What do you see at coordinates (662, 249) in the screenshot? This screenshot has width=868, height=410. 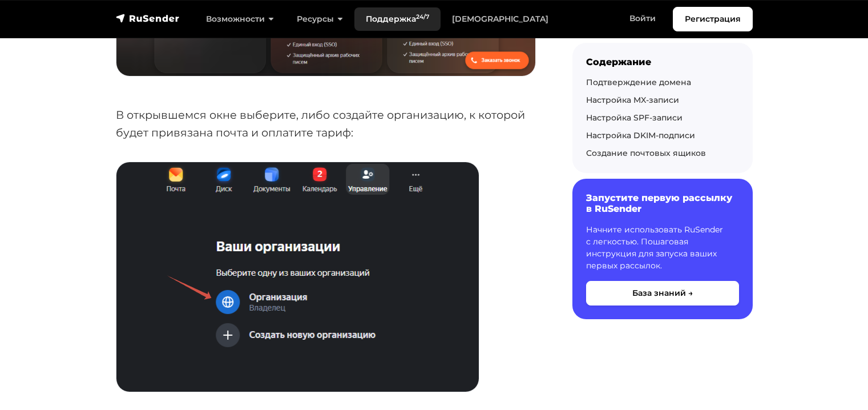 I see `a: Запустите первую рассылку в RuSender Начните использовать RuSender с легкостью. Пошаговая инструк...` at bounding box center [662, 249].